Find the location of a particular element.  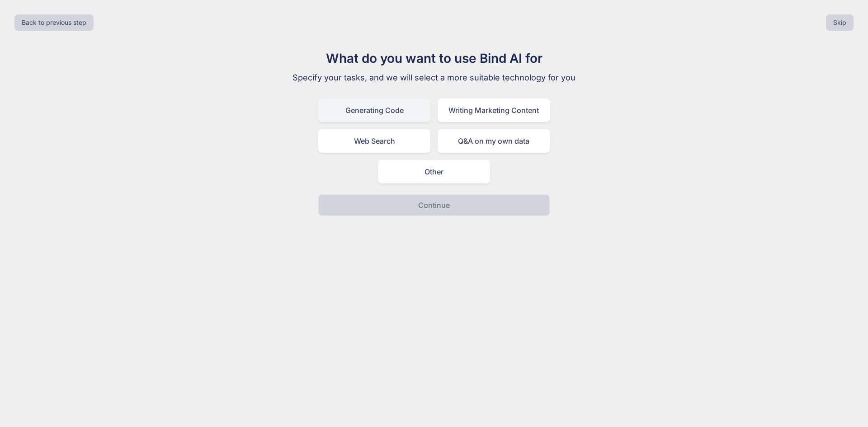

p: Continue is located at coordinates (434, 205).